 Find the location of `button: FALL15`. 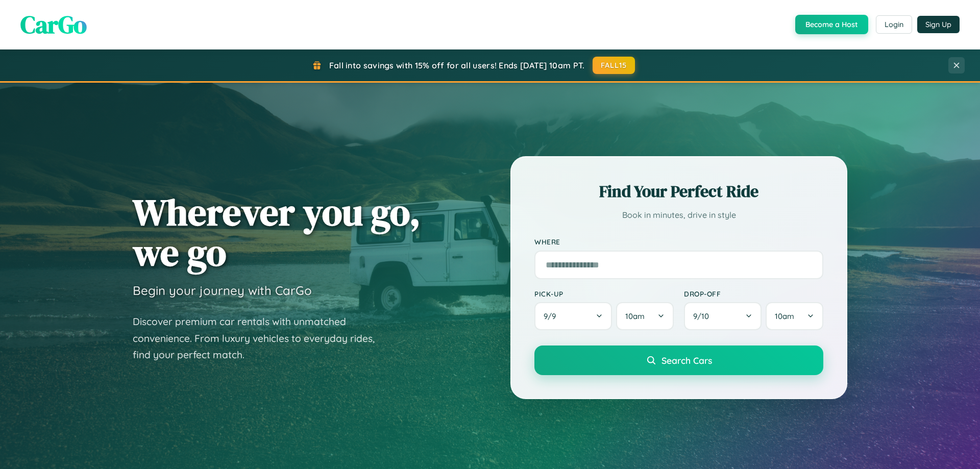

button: FALL15 is located at coordinates (614, 65).